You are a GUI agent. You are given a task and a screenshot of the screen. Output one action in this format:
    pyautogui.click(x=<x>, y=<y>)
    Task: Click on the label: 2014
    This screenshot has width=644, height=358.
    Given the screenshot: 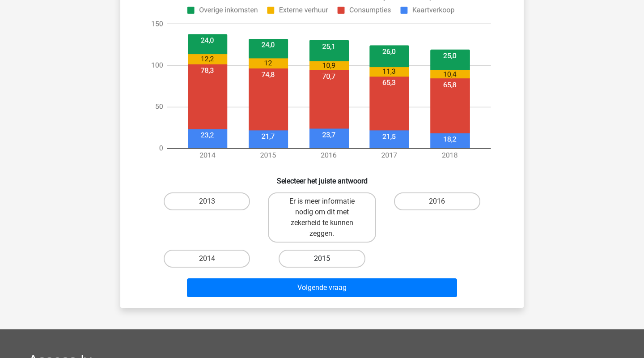 What is the action you would take?
    pyautogui.click(x=207, y=259)
    